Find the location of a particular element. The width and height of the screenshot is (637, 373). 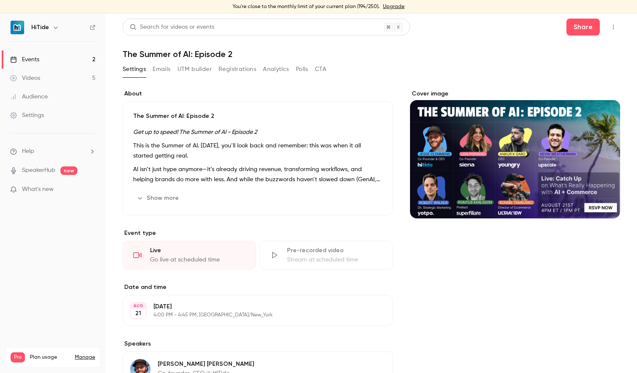

h1: The Summer of AI: Episode 2 is located at coordinates (371, 54).